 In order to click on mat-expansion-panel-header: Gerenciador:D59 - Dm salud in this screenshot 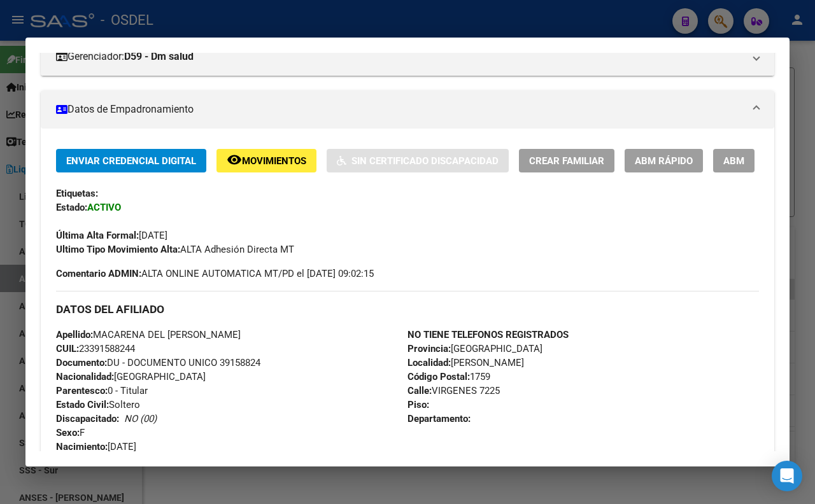, I will do `click(408, 57)`.